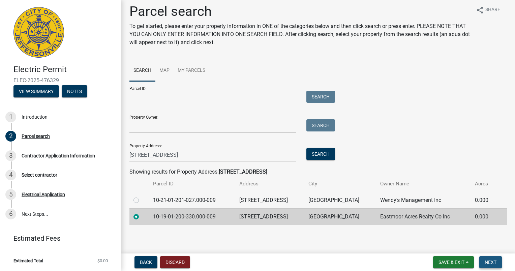  What do you see at coordinates (11, 175) in the screenshot?
I see `div: 4` at bounding box center [11, 175].